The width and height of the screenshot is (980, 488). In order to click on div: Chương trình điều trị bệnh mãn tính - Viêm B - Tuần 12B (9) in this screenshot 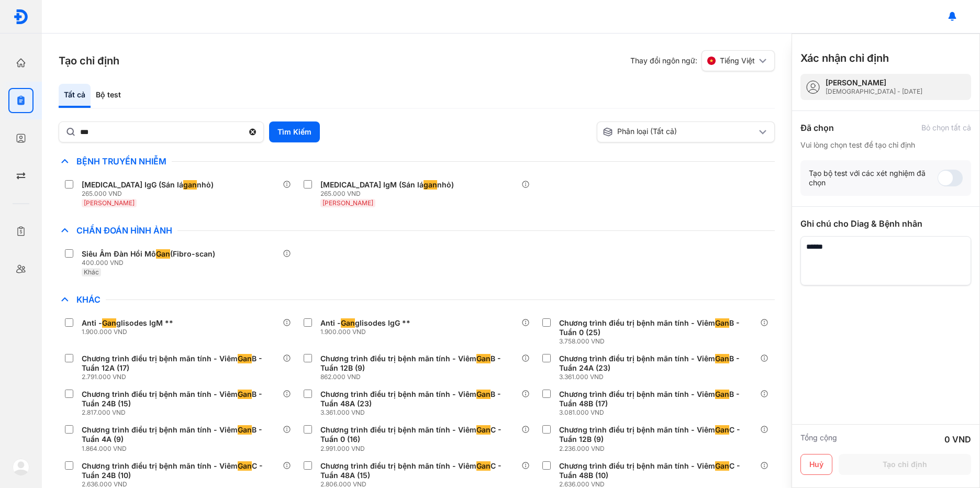, I will do `click(419, 363)`.